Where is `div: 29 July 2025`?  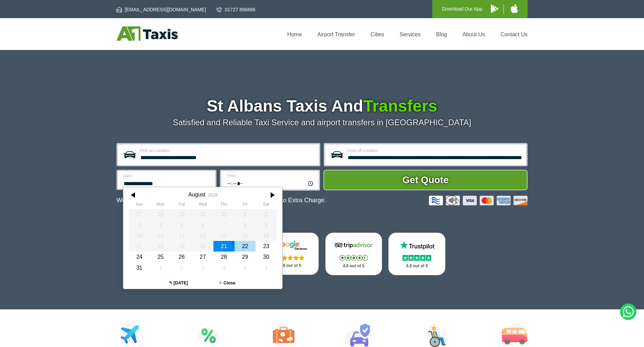 div: 29 July 2025 is located at coordinates (181, 214).